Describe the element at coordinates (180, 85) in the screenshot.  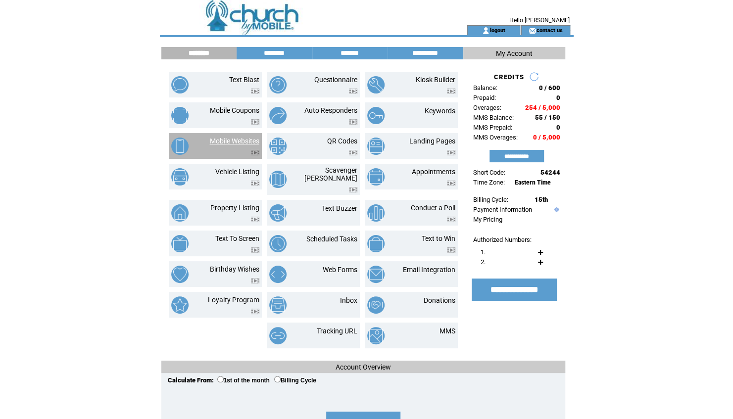
I see `img: text-blast.png` at that location.